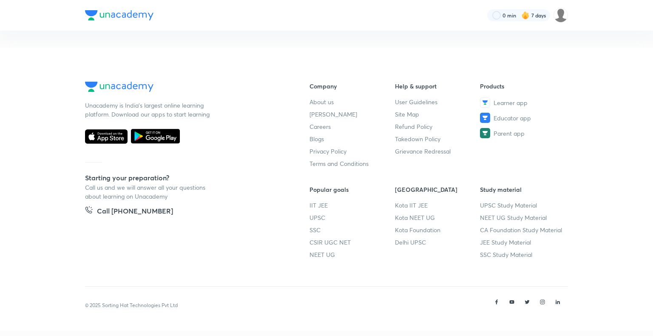 Image resolution: width=653 pixels, height=336 pixels. What do you see at coordinates (522, 242) in the screenshot?
I see `a: JEE Study Material` at bounding box center [522, 242].